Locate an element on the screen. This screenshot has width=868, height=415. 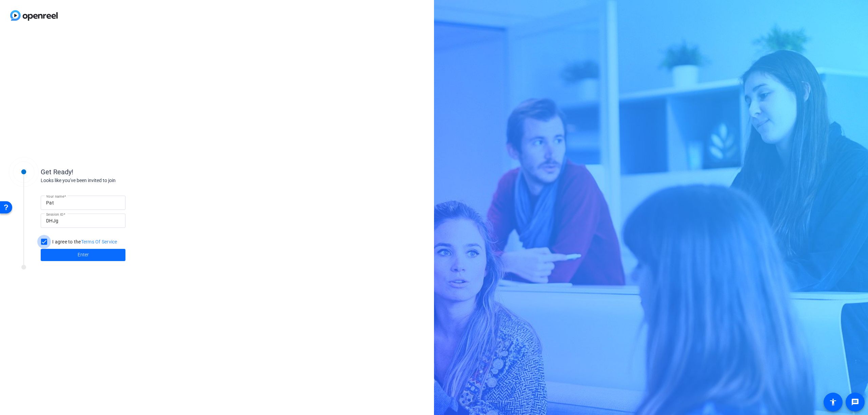
div: Looks like you've been invited to join is located at coordinates (109, 180).